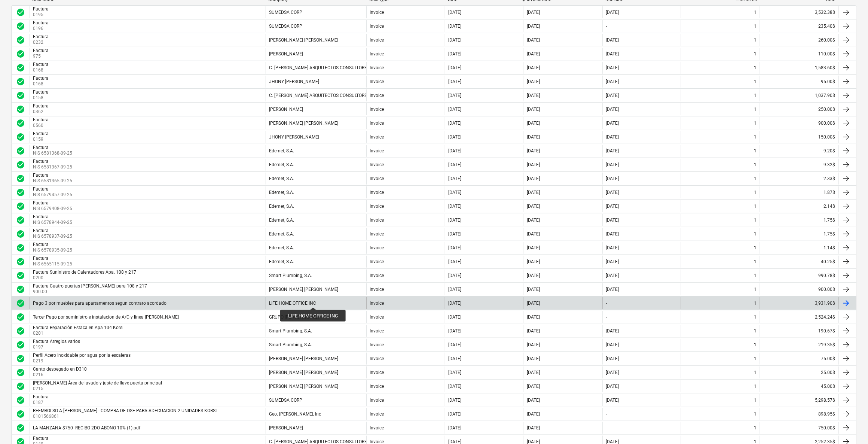 Image resolution: width=868 pixels, height=444 pixels. I want to click on div: 1.75$, so click(799, 220).